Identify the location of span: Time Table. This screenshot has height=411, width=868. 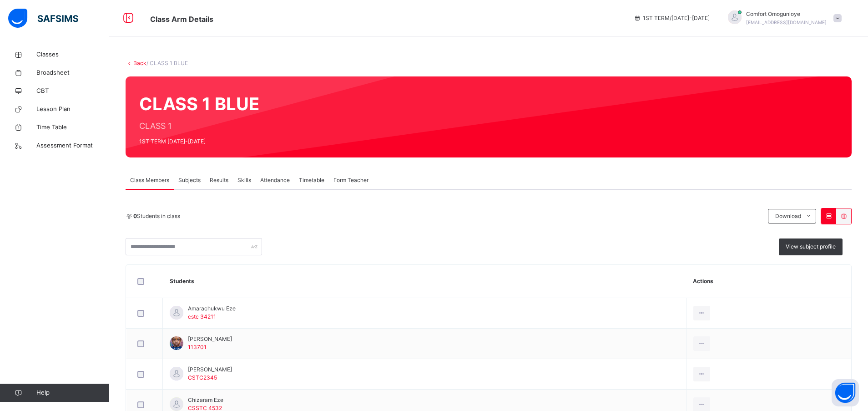
(73, 127).